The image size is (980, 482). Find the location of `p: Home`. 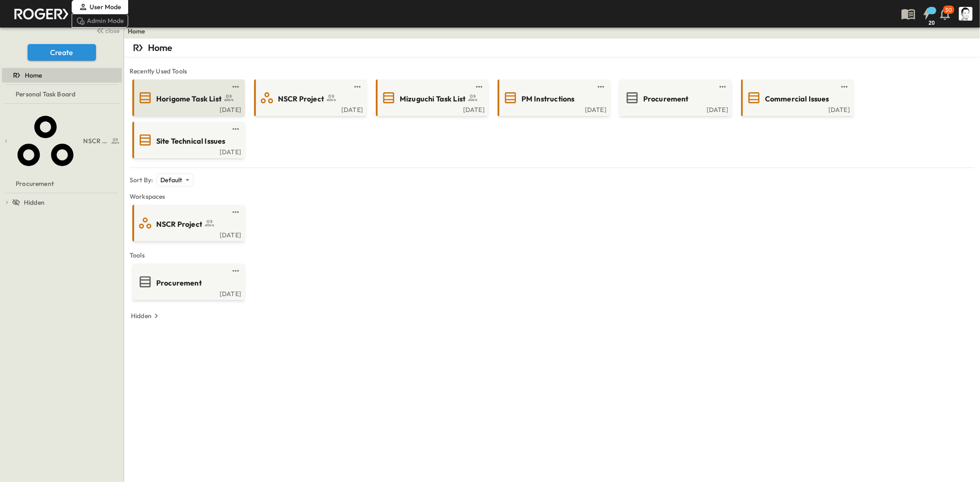

p: Home is located at coordinates (160, 48).